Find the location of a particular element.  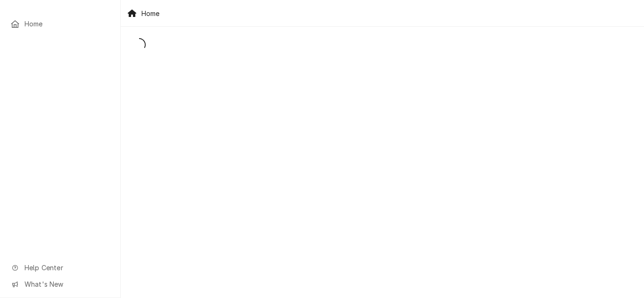

span: Loading... is located at coordinates (139, 45).